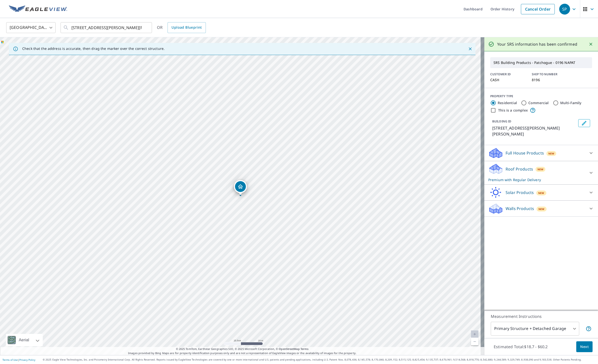  What do you see at coordinates (549, 74) in the screenshot?
I see `p: SHIP TO NUMBER` at bounding box center [549, 74].